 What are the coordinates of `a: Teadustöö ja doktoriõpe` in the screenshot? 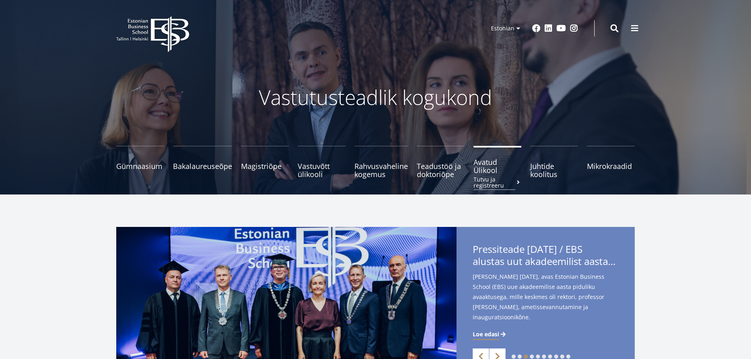 It's located at (441, 162).